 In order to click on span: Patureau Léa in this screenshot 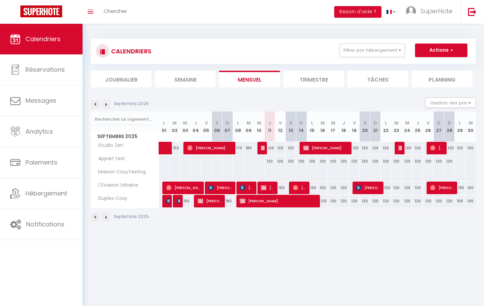, I will do `click(168, 201)`.